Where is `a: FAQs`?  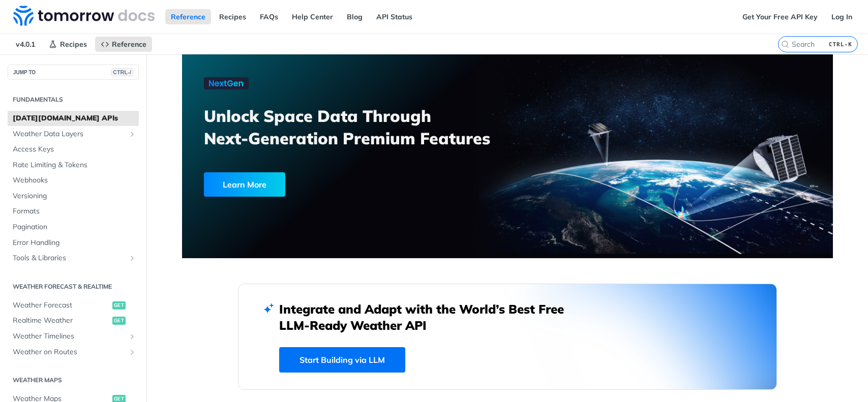 a: FAQs is located at coordinates (269, 17).